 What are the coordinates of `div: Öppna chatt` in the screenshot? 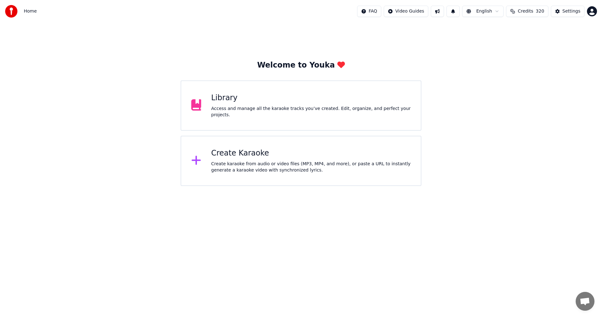 It's located at (585, 301).